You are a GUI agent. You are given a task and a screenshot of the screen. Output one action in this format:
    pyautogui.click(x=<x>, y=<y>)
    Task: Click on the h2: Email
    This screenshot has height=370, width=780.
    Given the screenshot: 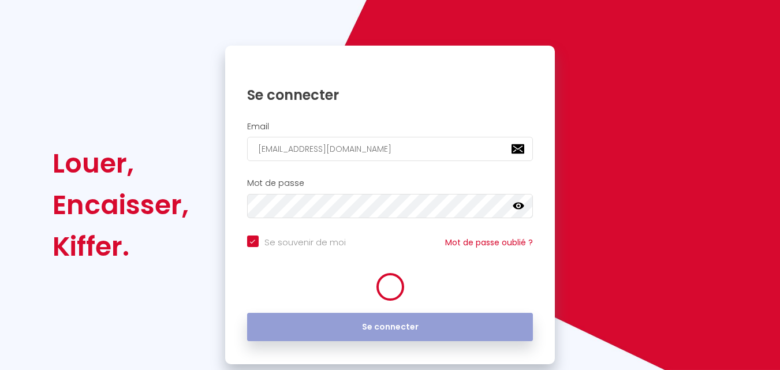 What is the action you would take?
    pyautogui.click(x=390, y=126)
    